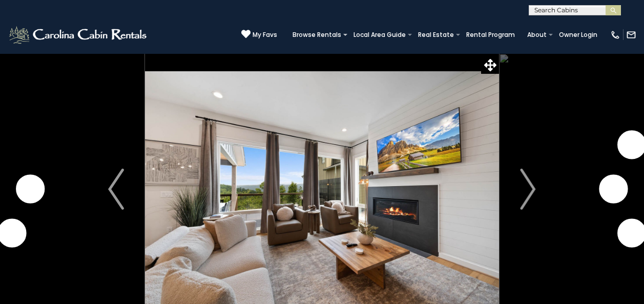 The image size is (644, 304). Describe the element at coordinates (259, 35) in the screenshot. I see `a: My Favs` at that location.